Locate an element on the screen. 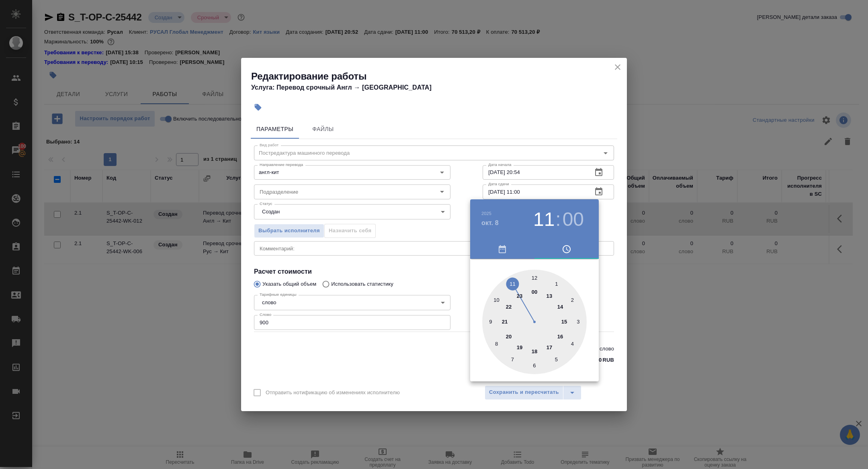  button: окт. 8 is located at coordinates (490, 223).